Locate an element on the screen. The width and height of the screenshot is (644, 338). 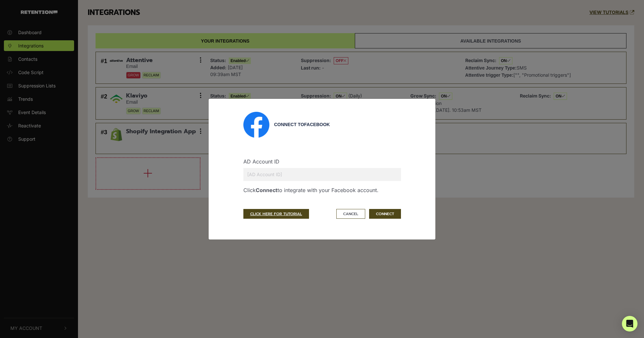
img: Facebook is located at coordinates (256, 125).